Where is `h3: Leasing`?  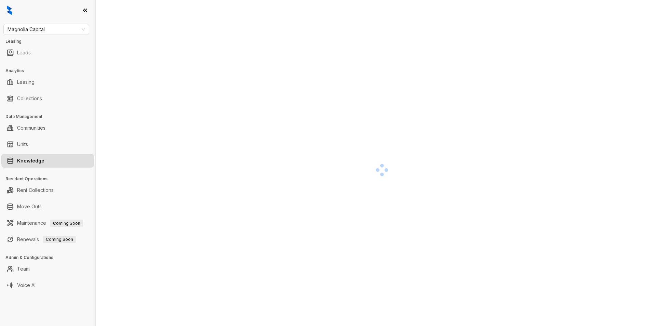
h3: Leasing is located at coordinates (50, 41).